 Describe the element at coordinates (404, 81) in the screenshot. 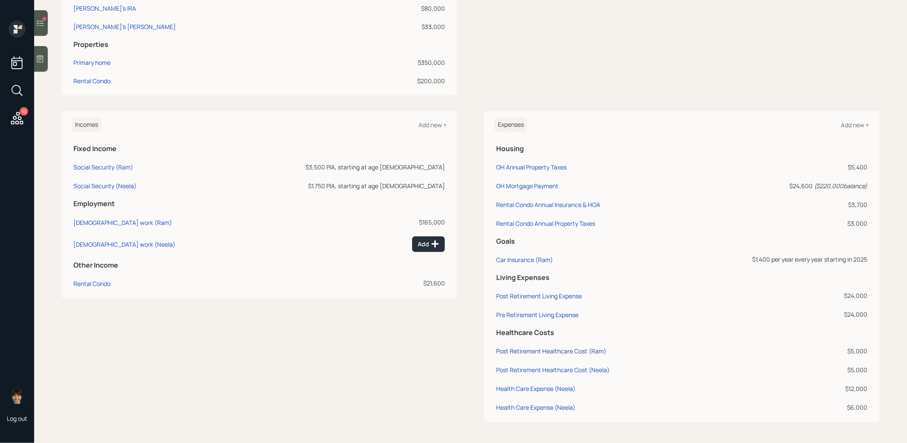

I see `div: $200,000` at that location.